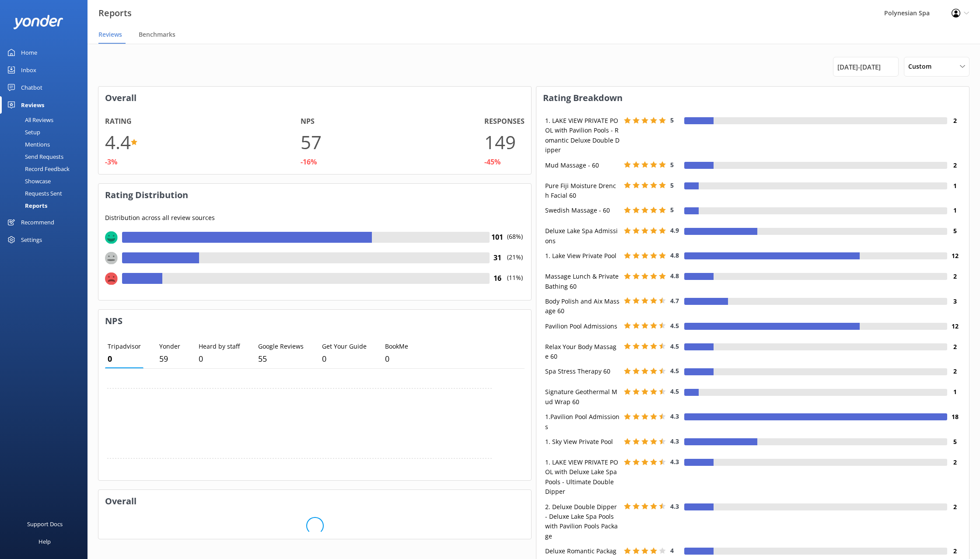 This screenshot has height=559, width=980. I want to click on span: 4, so click(672, 550).